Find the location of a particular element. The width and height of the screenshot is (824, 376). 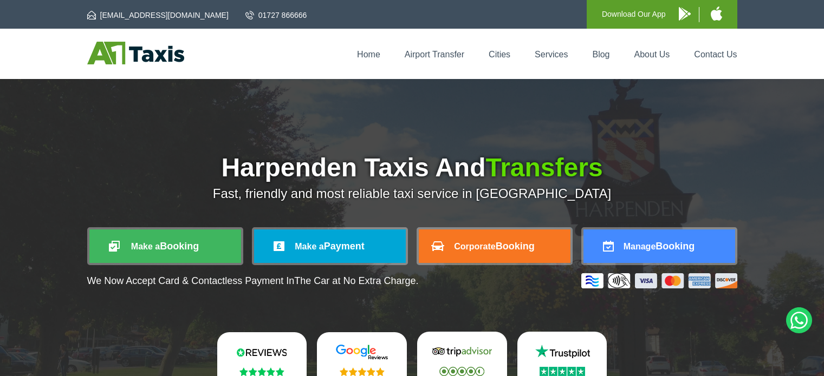

span: Transfers is located at coordinates (544, 167).